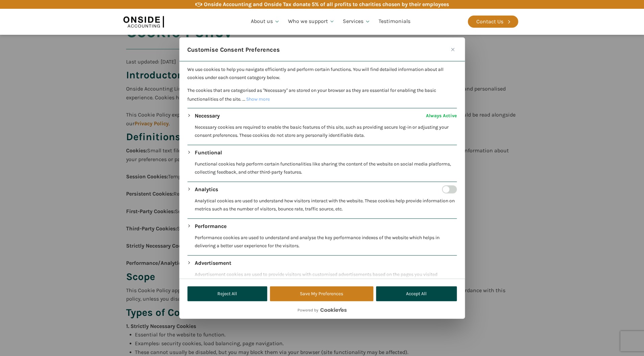 The image size is (644, 356). I want to click on button: Necessary, so click(207, 116).